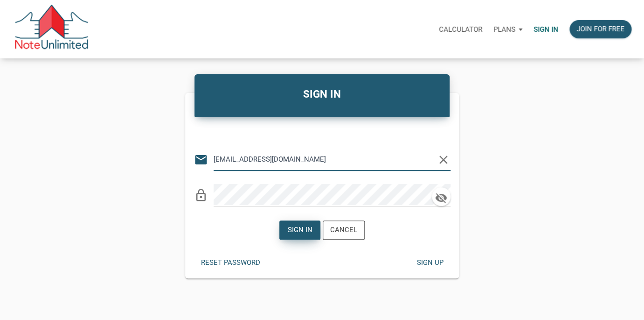 The width and height of the screenshot is (644, 320). Describe the element at coordinates (430, 263) in the screenshot. I see `button: Sign up` at that location.